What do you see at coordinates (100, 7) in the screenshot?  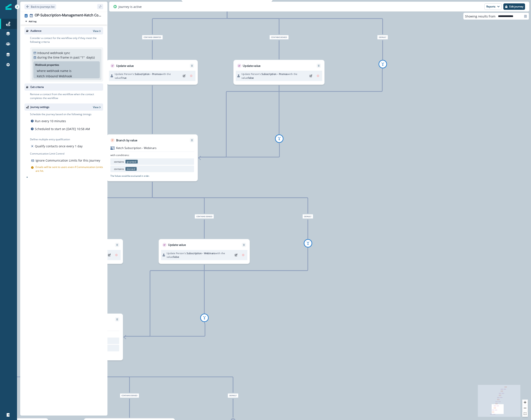 I see `button: sidebar collapse toggle` at bounding box center [100, 7].